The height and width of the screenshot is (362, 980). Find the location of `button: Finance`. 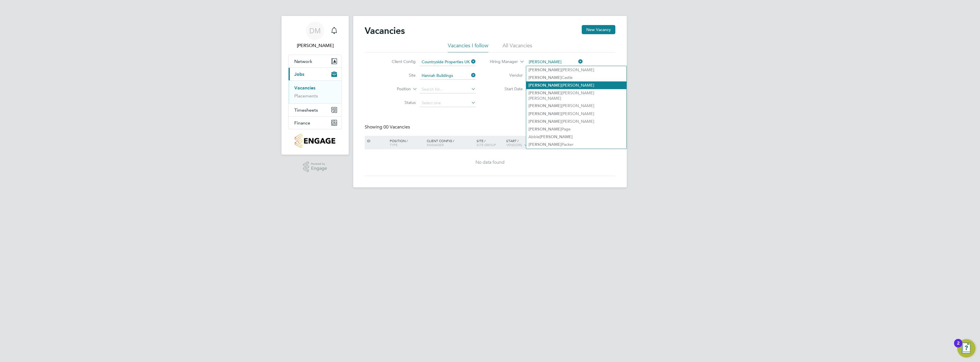

button: Finance is located at coordinates (315, 123).